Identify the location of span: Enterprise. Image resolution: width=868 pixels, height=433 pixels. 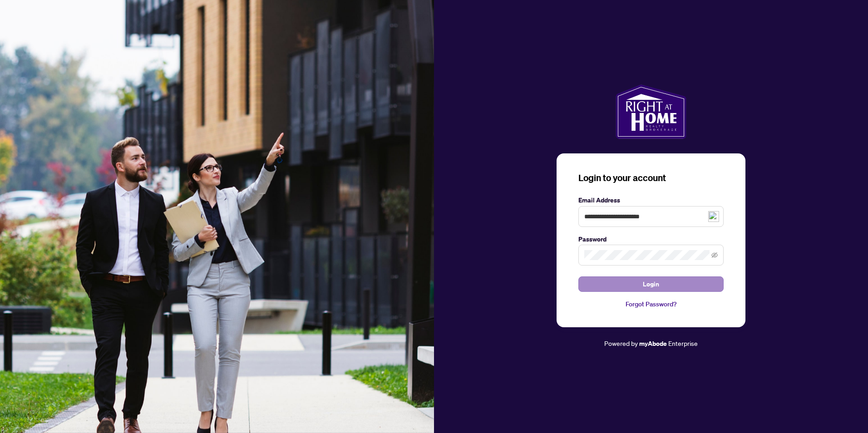
(682, 343).